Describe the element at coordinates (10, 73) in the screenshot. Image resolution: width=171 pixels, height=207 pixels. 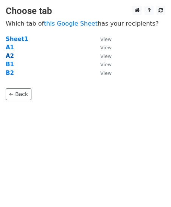
I see `a: B2` at that location.